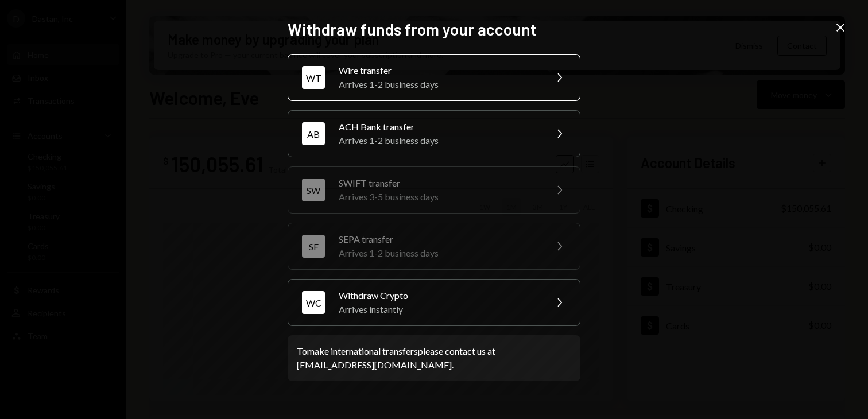 This screenshot has height=419, width=868. Describe the element at coordinates (439, 240) in the screenshot. I see `div: SEPA transfer` at that location.